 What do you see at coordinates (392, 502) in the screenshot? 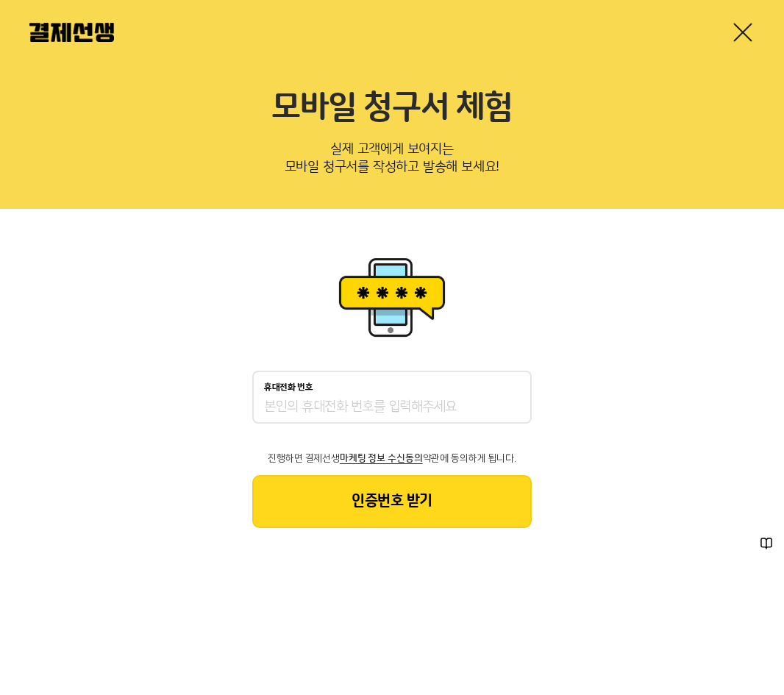
I see `button: 인증번호 받기` at bounding box center [392, 502].